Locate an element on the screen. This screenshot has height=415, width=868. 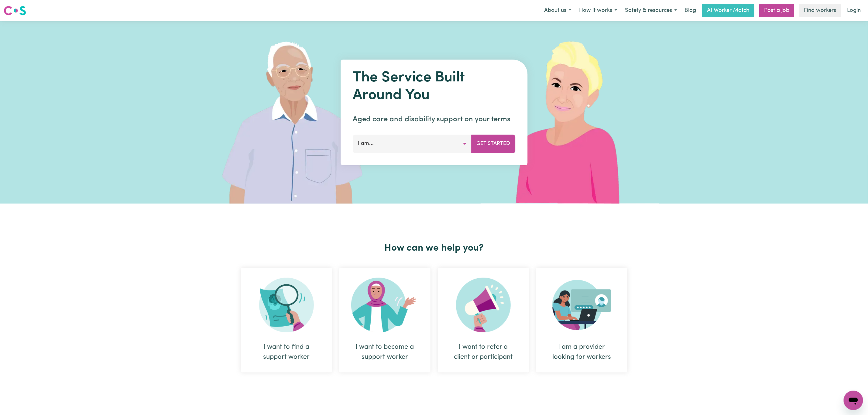
button: Safety & resources is located at coordinates (651, 11).